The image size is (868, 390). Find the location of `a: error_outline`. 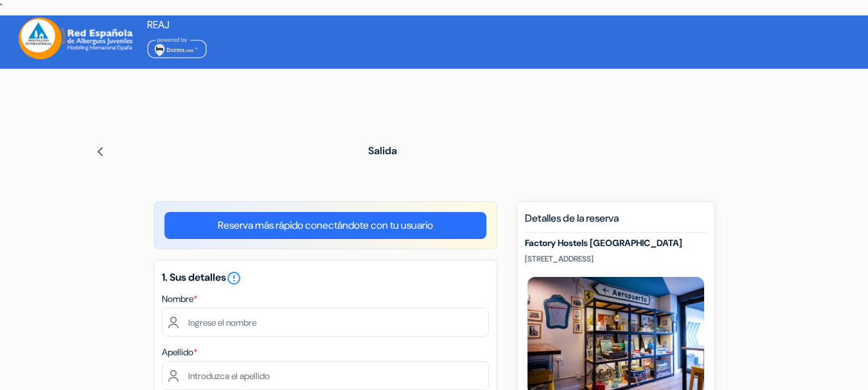

a: error_outline is located at coordinates (234, 277).